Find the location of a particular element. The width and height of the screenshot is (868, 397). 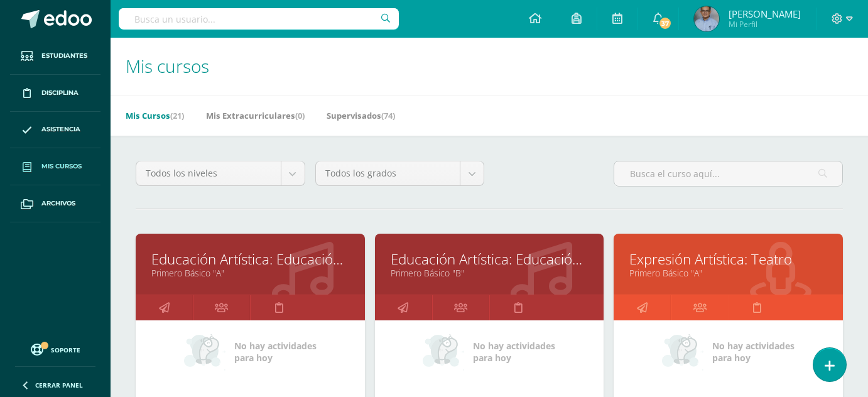

a: Archivos is located at coordinates (55, 204).